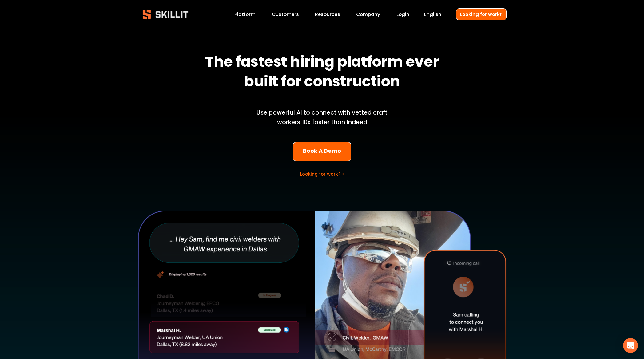 Image resolution: width=644 pixels, height=359 pixels. Describe the element at coordinates (433, 14) in the screenshot. I see `span: English` at that location.